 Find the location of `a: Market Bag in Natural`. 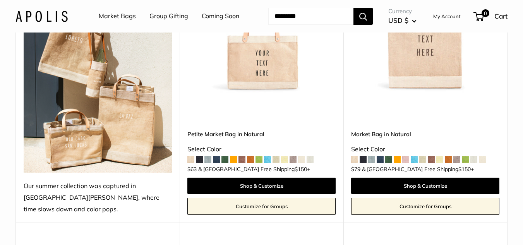

a: Market Bag in Natural is located at coordinates (425, 134).